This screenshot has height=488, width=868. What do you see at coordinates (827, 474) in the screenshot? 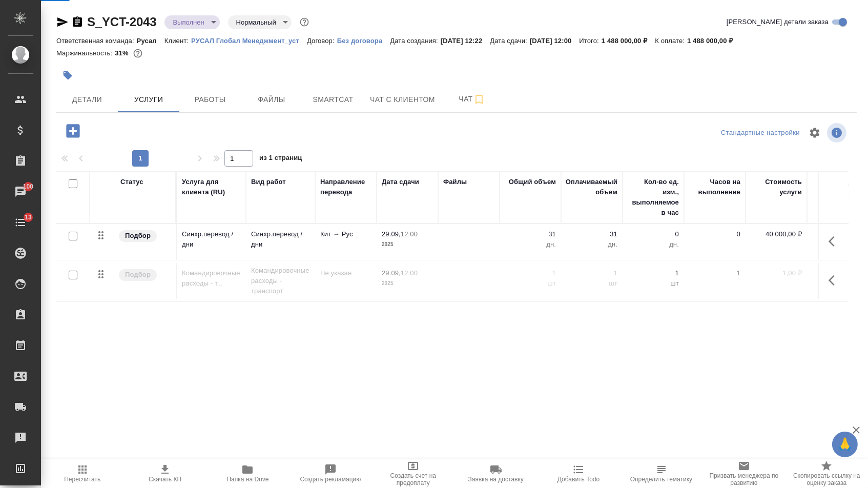
I see `button: Скопировать ссылку на оценку заказа` at bounding box center [827, 474].